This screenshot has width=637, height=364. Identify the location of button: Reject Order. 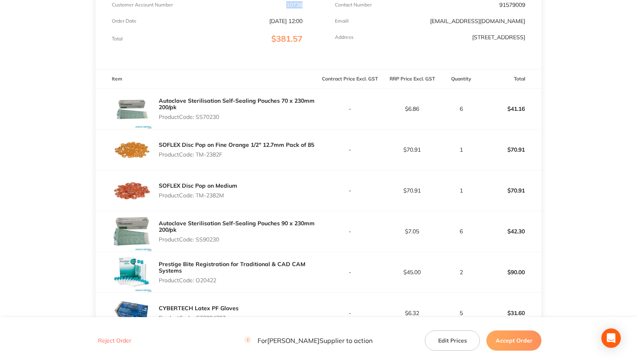
(115, 341).